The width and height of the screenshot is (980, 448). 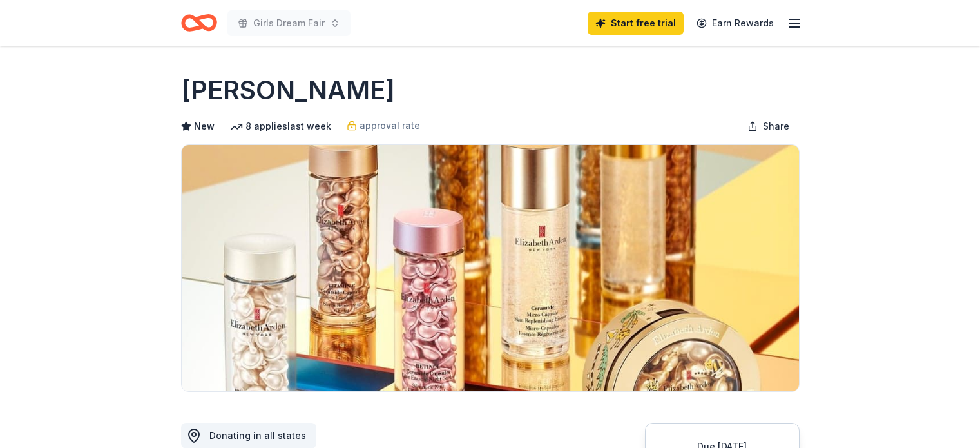 I want to click on a: Home, so click(x=199, y=23).